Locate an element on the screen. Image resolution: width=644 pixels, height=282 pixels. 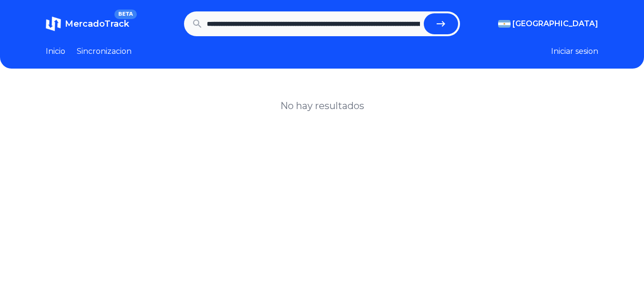
span: BETA is located at coordinates (125, 14).